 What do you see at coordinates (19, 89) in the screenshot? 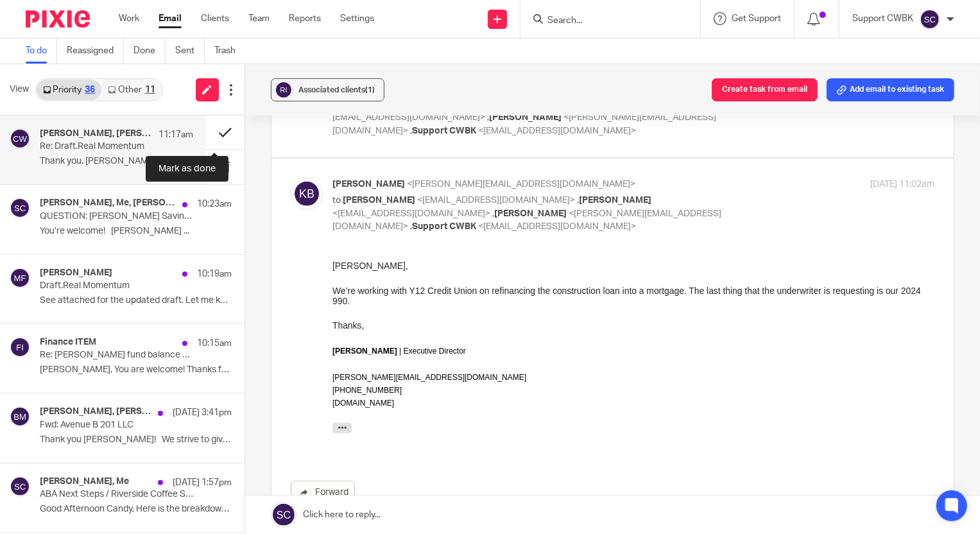
I see `span: View` at bounding box center [19, 89].